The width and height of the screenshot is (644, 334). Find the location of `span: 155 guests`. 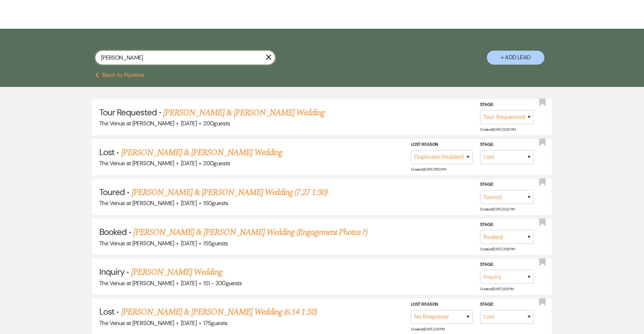

span: 155 guests is located at coordinates (215, 243).